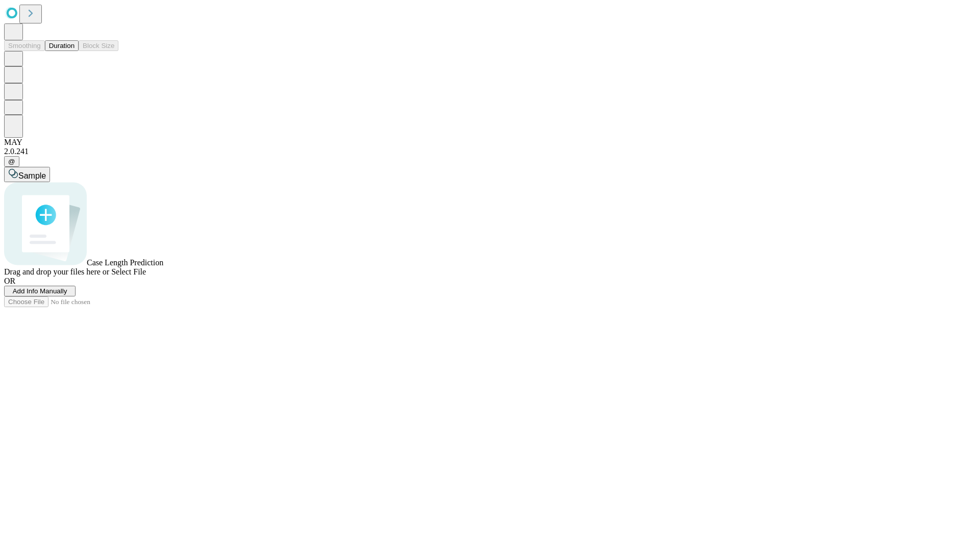  Describe the element at coordinates (62, 45) in the screenshot. I see `button: Duration` at that location.